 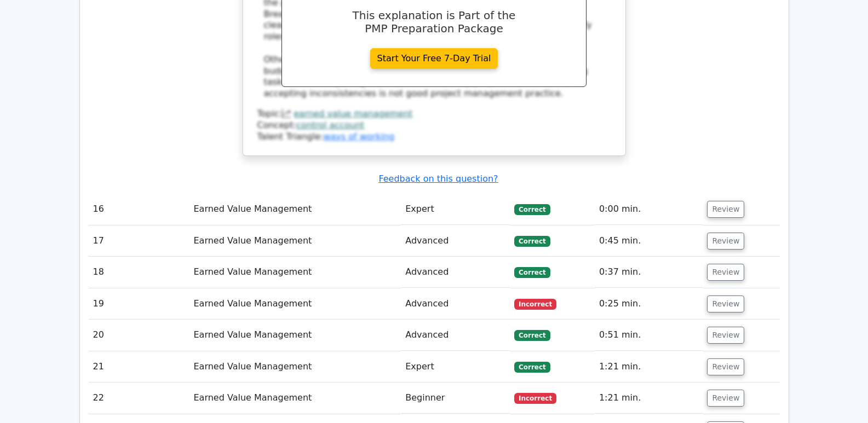 What do you see at coordinates (434, 125) in the screenshot?
I see `div: Concept:` at bounding box center [434, 125].